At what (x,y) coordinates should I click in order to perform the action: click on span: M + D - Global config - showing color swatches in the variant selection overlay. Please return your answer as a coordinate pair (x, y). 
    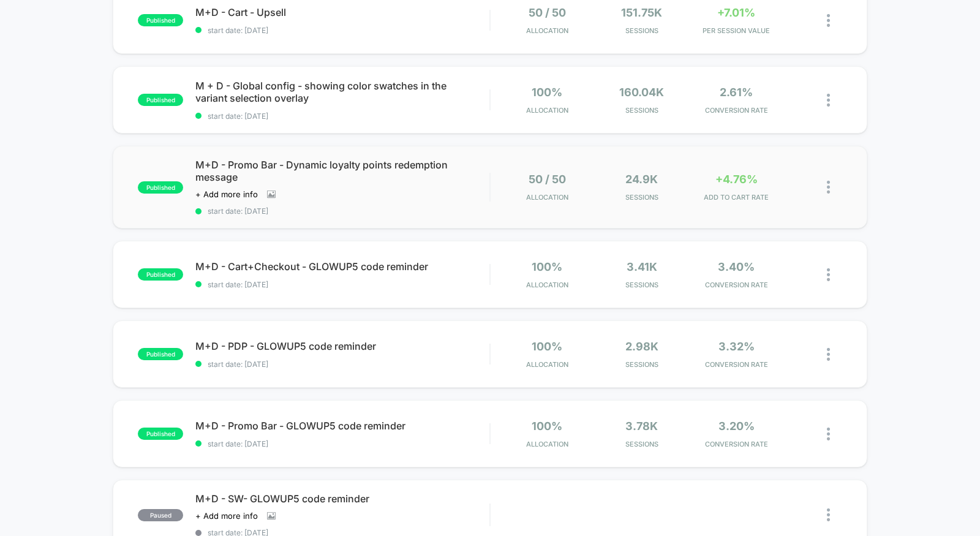
    Looking at the image, I should click on (343, 92).